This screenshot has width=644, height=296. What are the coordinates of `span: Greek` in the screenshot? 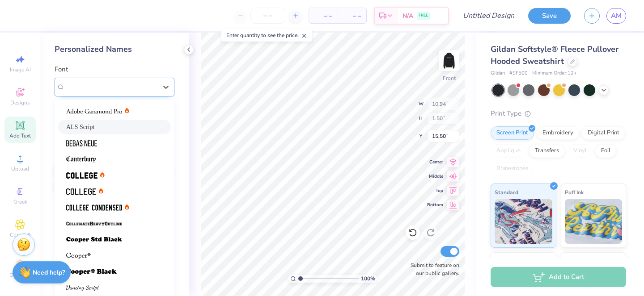 It's located at (20, 202).